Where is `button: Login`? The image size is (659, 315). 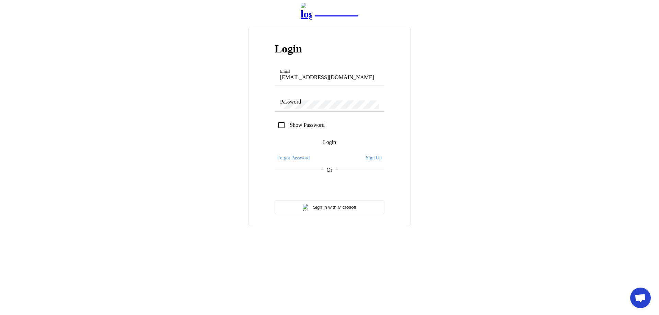 button: Login is located at coordinates (329, 142).